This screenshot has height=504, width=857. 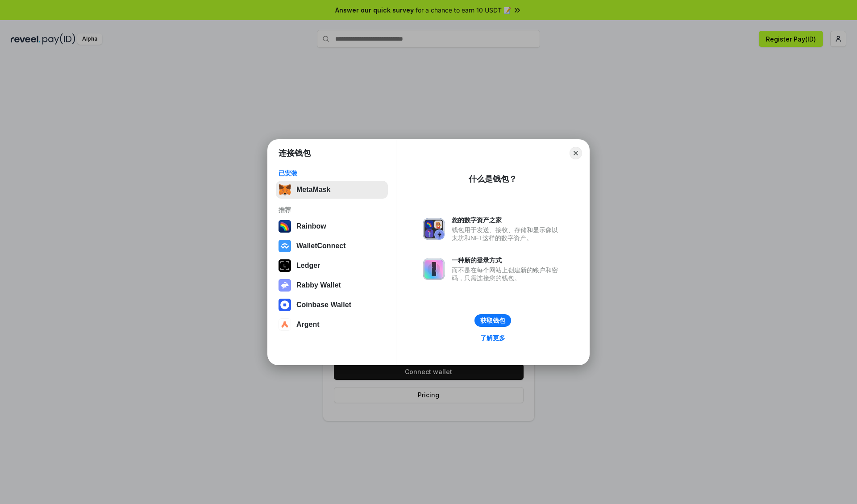 I want to click on button: Rainbow, so click(x=332, y=226).